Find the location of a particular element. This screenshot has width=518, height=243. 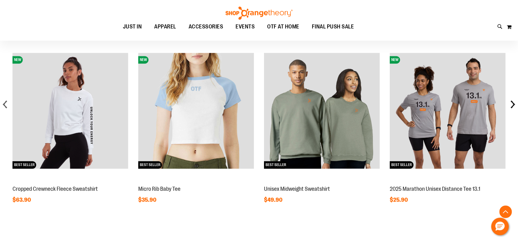

a: ACCESSORIES is located at coordinates (206, 27).